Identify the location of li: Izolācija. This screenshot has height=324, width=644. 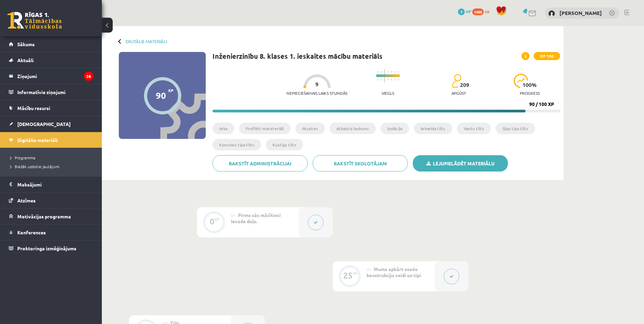
(395, 128).